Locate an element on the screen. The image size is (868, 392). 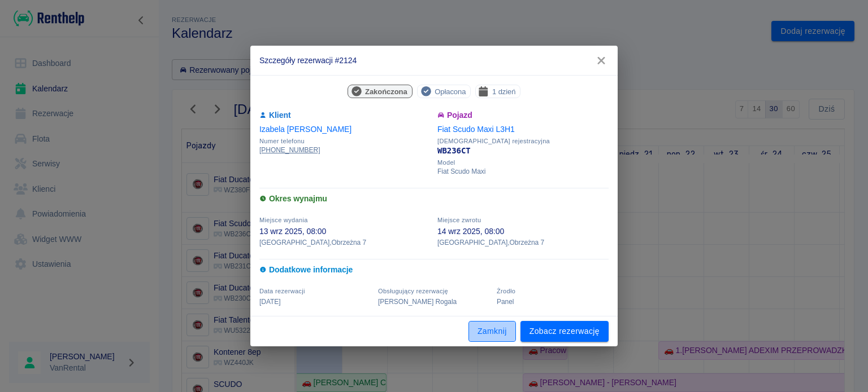
a: Fiat Scudo Maxi L3H1 is located at coordinates (476, 129).